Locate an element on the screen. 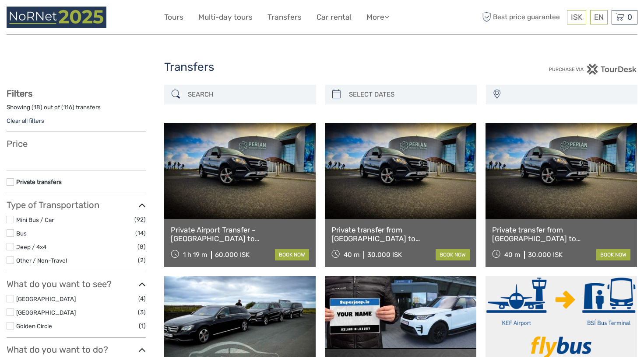 Image resolution: width=644 pixels, height=357 pixels. a: Other / Non-Travel is located at coordinates (42, 261).